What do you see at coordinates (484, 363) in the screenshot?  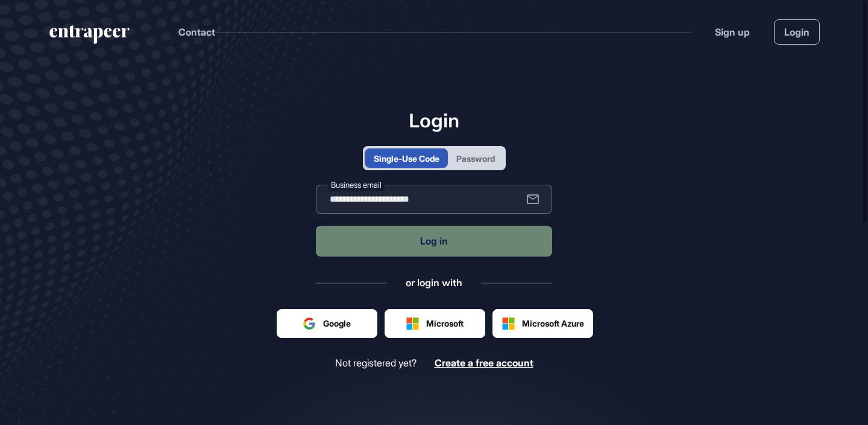 I see `span: Create a free account` at bounding box center [484, 363].